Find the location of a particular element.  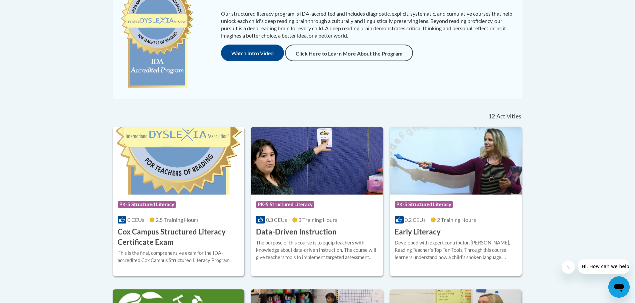

h3: Cox Campus Structured Literacy Certificate Exam is located at coordinates (179, 238).